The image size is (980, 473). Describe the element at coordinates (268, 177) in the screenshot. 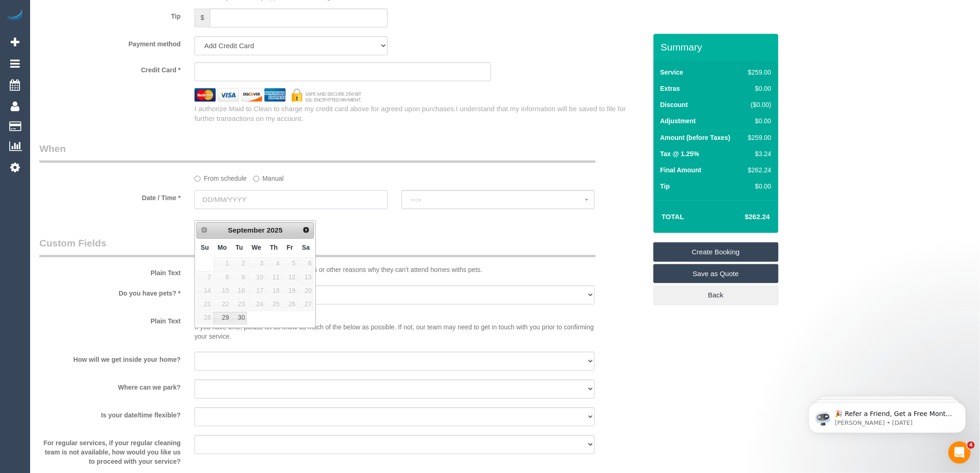

I see `label: Manual` at that location.